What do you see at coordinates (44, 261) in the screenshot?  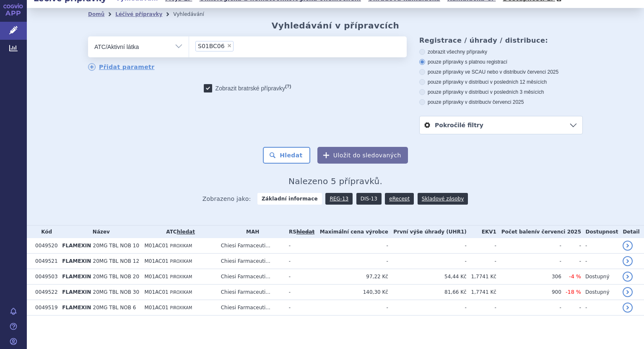 I see `td: 0049521` at bounding box center [44, 261].